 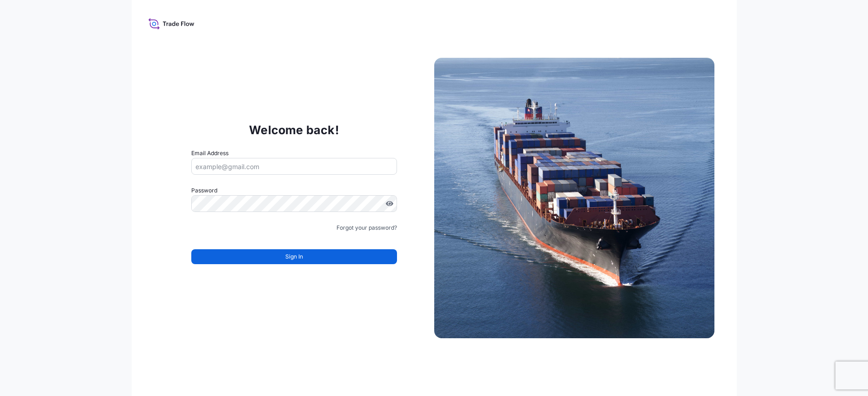 What do you see at coordinates (210, 153) in the screenshot?
I see `label: Email Address` at bounding box center [210, 153].